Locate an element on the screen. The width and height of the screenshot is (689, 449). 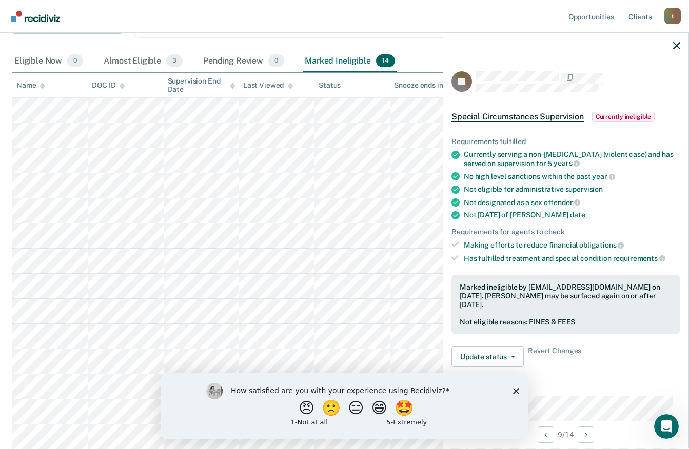
div: Not designated as a sex is located at coordinates (572, 203).